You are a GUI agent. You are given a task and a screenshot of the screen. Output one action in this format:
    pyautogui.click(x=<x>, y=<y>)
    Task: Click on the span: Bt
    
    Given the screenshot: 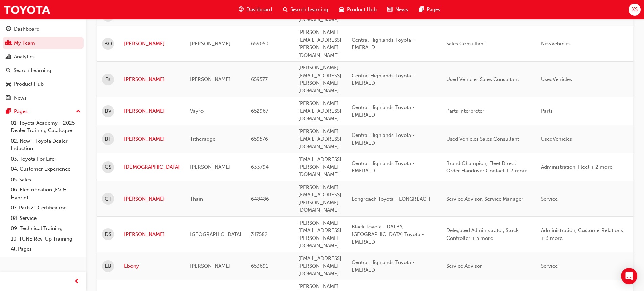 What is the action you would take?
    pyautogui.click(x=108, y=79)
    